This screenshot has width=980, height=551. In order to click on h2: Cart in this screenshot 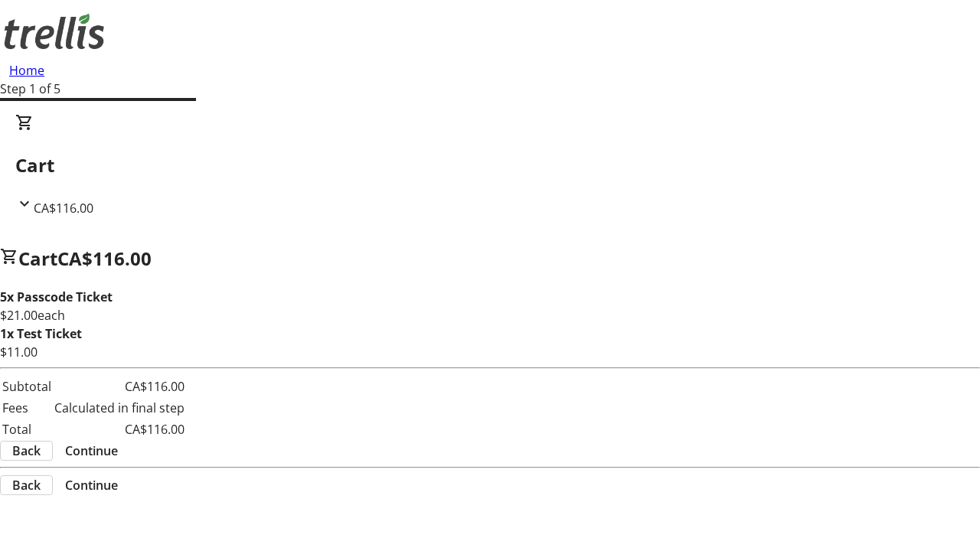, I will do `click(490, 166)`.